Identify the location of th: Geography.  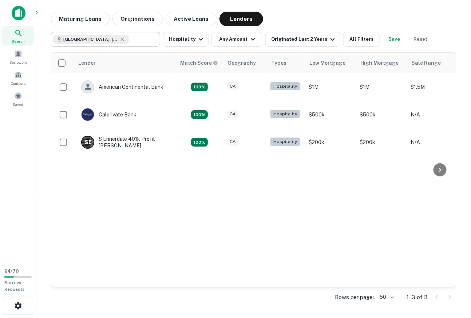
(245, 63).